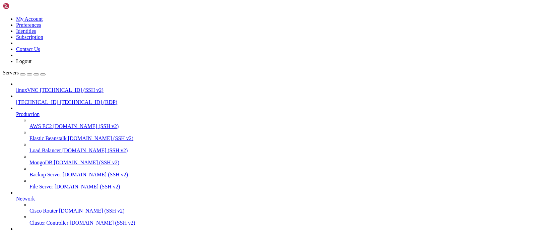  Describe the element at coordinates (24, 61) in the screenshot. I see `a: Logout` at that location.